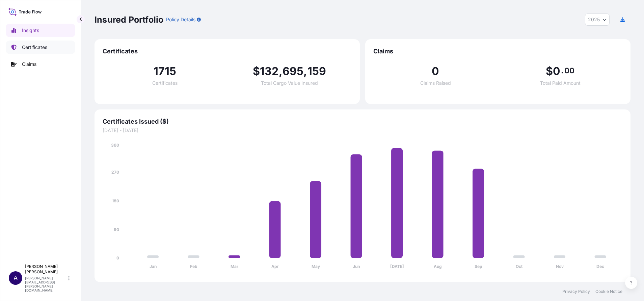  I want to click on tspan: 0, so click(118, 258).